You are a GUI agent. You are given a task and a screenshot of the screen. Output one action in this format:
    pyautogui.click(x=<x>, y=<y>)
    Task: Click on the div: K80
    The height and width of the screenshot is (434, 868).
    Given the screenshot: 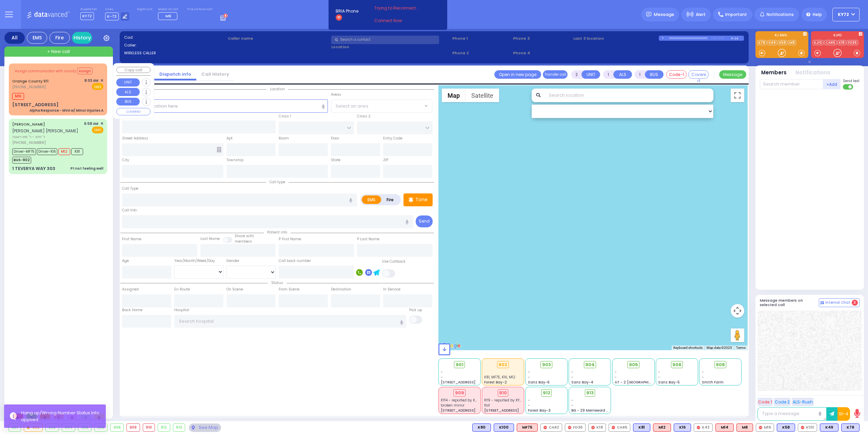 What is the action you would take?
    pyautogui.click(x=481, y=427)
    